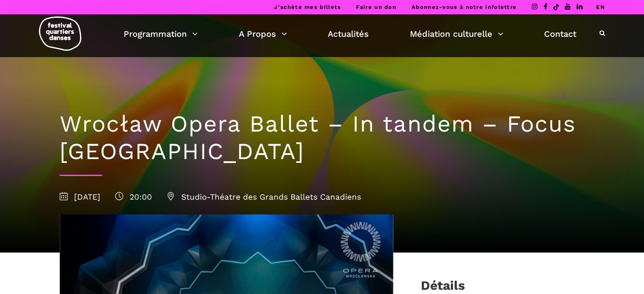  I want to click on a: J’achète mes billets, so click(307, 7).